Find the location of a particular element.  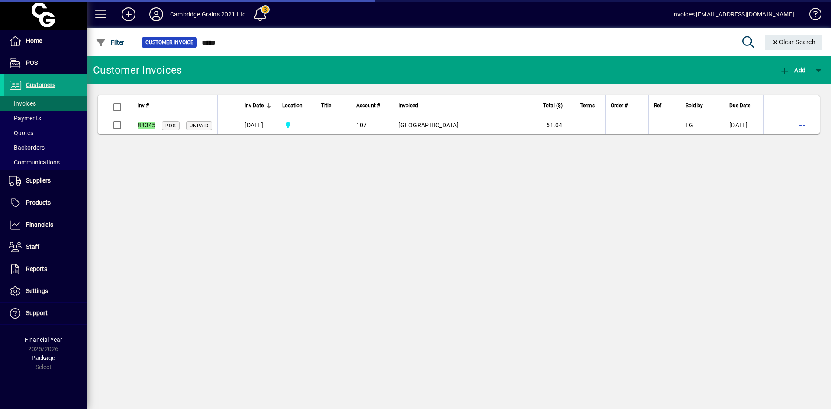

a: Settings is located at coordinates (45, 291).